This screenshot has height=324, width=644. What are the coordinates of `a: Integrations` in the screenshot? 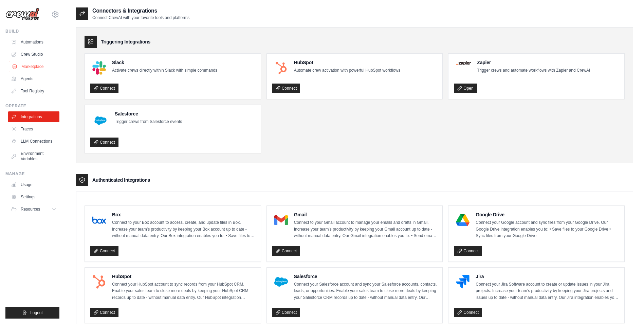 It's located at (34, 117).